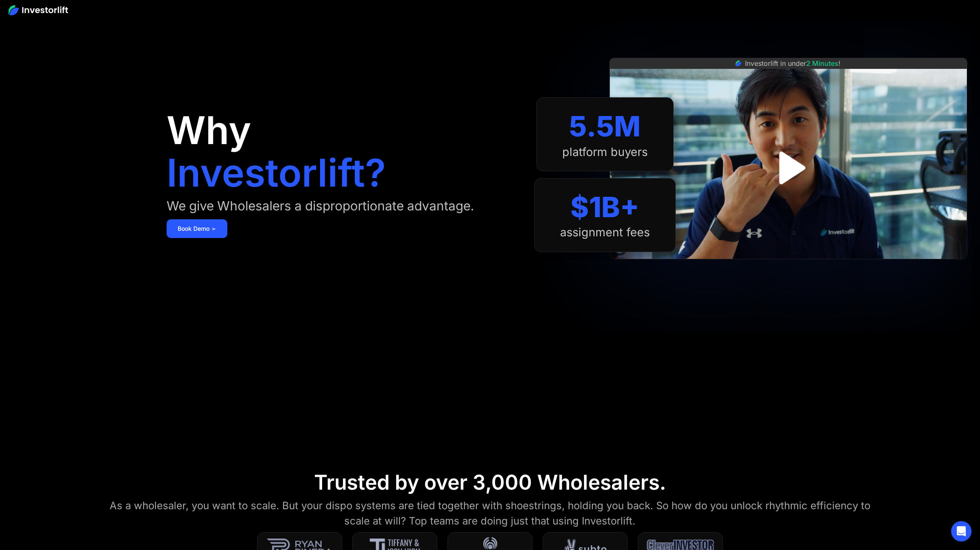  What do you see at coordinates (321, 205) in the screenshot?
I see `div: We give Wholesalers a disproportionate advantage.` at bounding box center [321, 205].